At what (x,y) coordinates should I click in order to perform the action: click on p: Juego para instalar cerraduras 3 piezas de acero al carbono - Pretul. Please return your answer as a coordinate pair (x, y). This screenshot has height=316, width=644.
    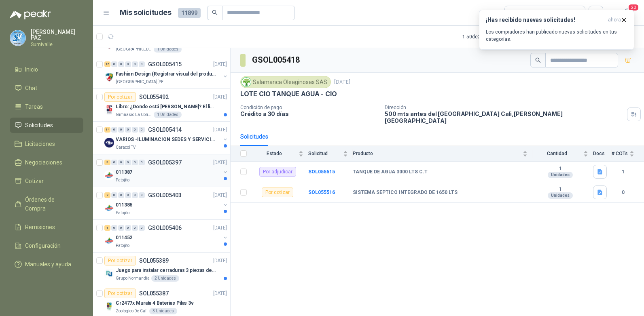
    Looking at the image, I should click on (166, 270).